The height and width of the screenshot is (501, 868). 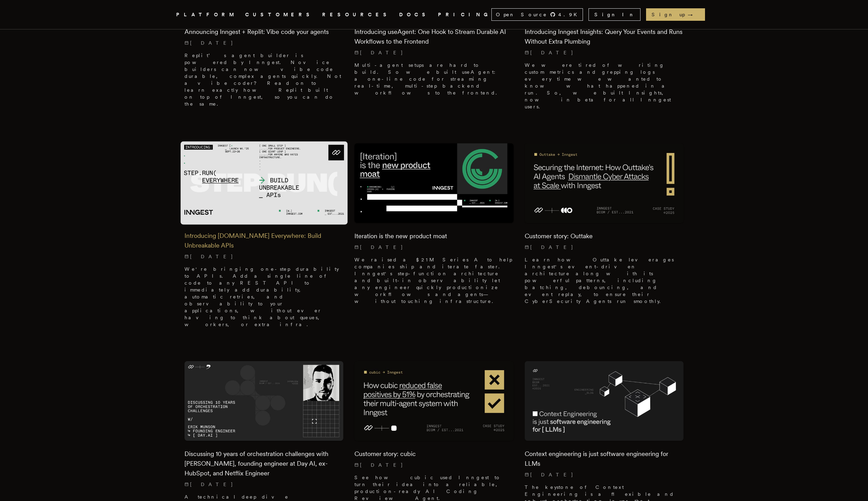 I want to click on p: Learn how Outtake leverages Inngest's event-driven architecture along with its powerful patterns,..., so click(x=604, y=281).